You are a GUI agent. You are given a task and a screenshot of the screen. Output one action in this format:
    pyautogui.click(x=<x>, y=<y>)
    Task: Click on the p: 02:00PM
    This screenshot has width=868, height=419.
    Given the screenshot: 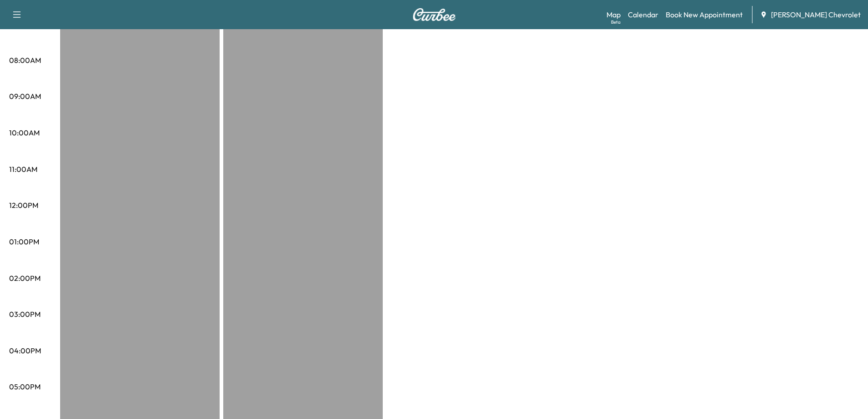 What is the action you would take?
    pyautogui.click(x=25, y=278)
    